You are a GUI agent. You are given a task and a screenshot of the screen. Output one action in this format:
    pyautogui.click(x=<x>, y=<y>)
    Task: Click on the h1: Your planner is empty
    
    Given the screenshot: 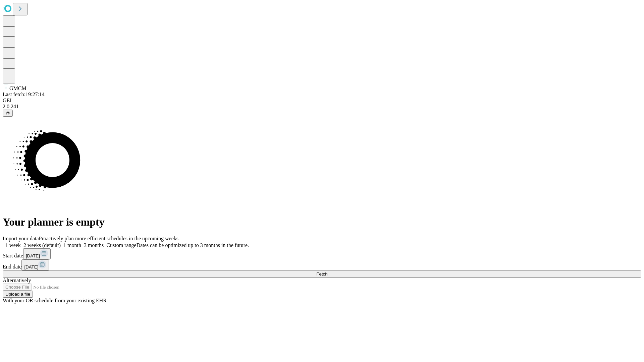 What is the action you would take?
    pyautogui.click(x=322, y=222)
    